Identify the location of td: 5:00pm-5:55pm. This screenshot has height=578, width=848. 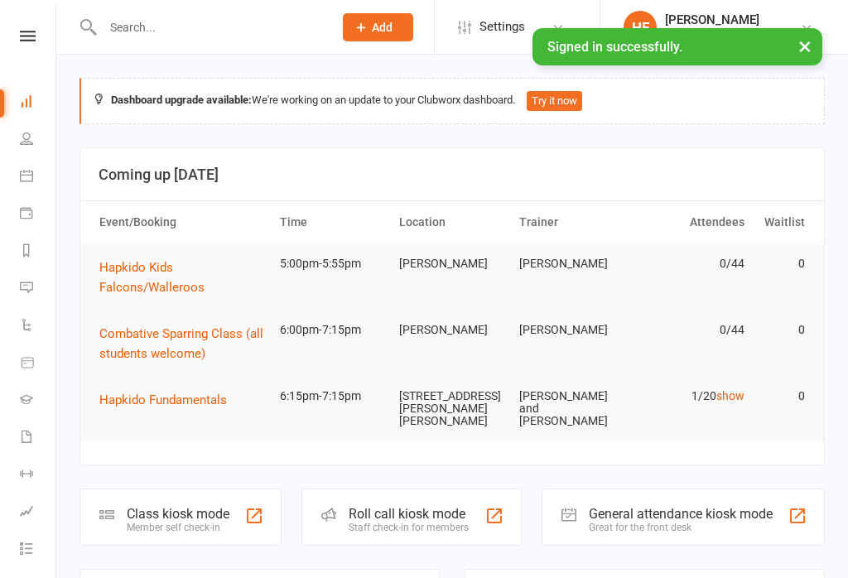
(332, 263).